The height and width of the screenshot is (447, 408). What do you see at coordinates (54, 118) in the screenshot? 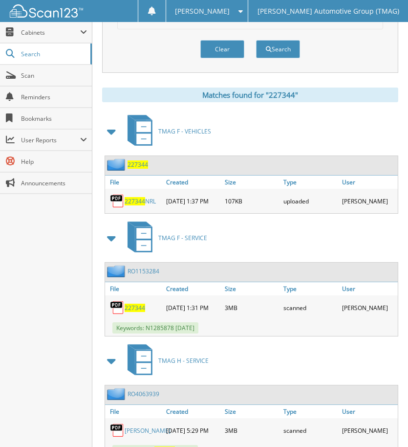
I see `span: Bookmarks` at bounding box center [54, 118].